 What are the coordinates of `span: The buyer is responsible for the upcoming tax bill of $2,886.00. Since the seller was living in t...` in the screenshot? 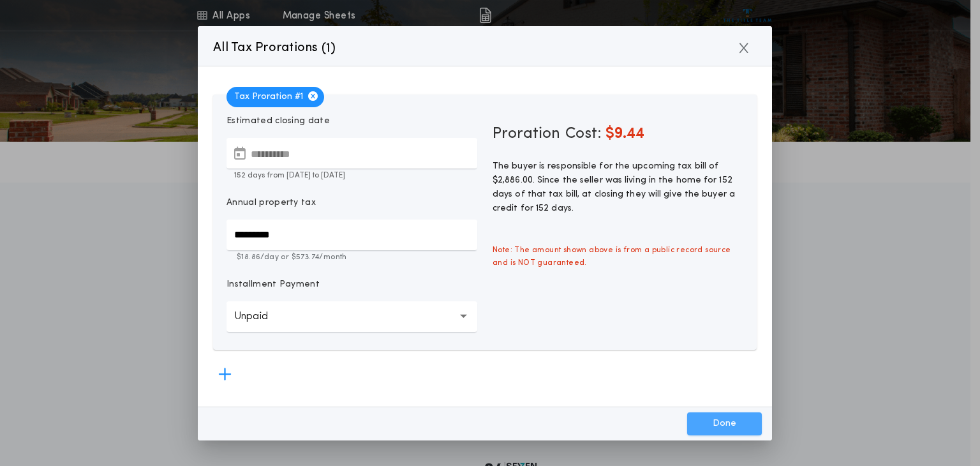 It's located at (614, 187).